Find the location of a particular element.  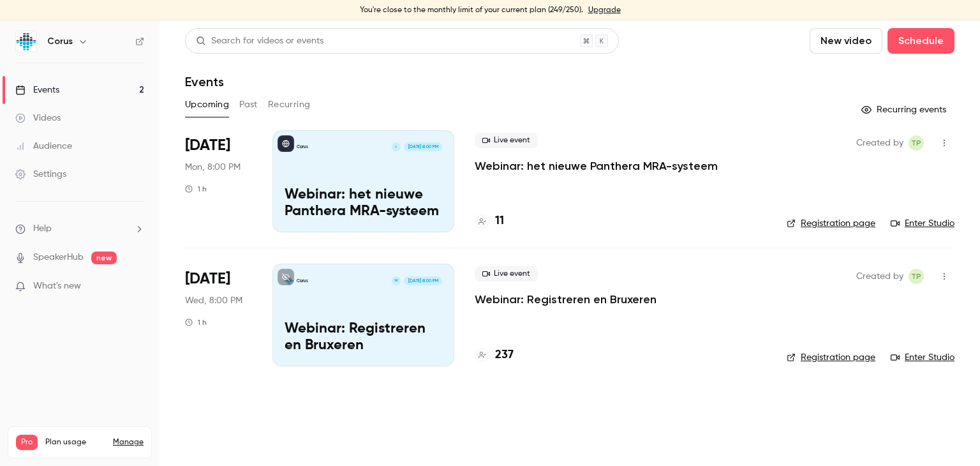

div: Settings is located at coordinates (41, 174).